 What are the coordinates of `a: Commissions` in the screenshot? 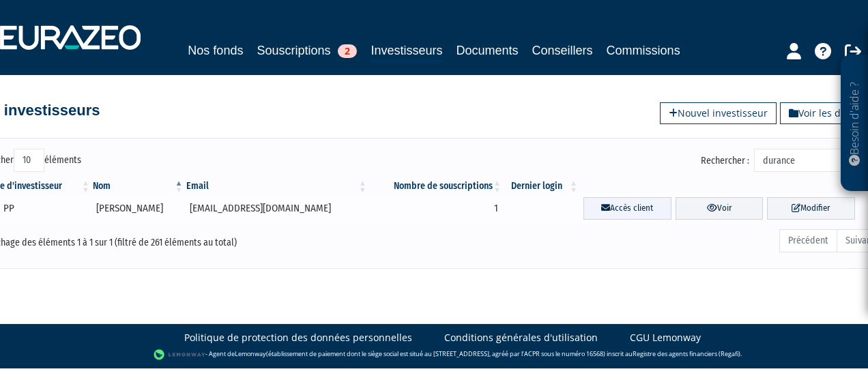 It's located at (644, 51).